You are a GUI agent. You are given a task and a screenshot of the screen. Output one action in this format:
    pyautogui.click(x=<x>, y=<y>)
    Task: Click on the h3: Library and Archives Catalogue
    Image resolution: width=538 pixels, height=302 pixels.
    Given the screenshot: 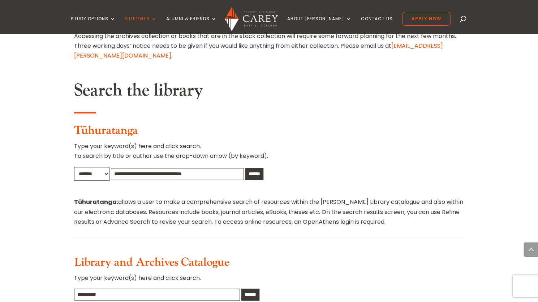 What is the action you would take?
    pyautogui.click(x=269, y=264)
    